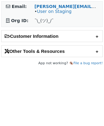  Describe the element at coordinates (88, 63) in the screenshot. I see `a: File a bug report!` at that location.